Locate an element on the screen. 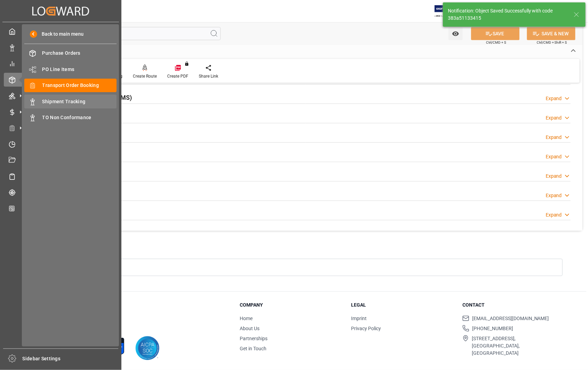 This screenshot has height=370, width=588. a: TO Non Conformance is located at coordinates (70, 118).